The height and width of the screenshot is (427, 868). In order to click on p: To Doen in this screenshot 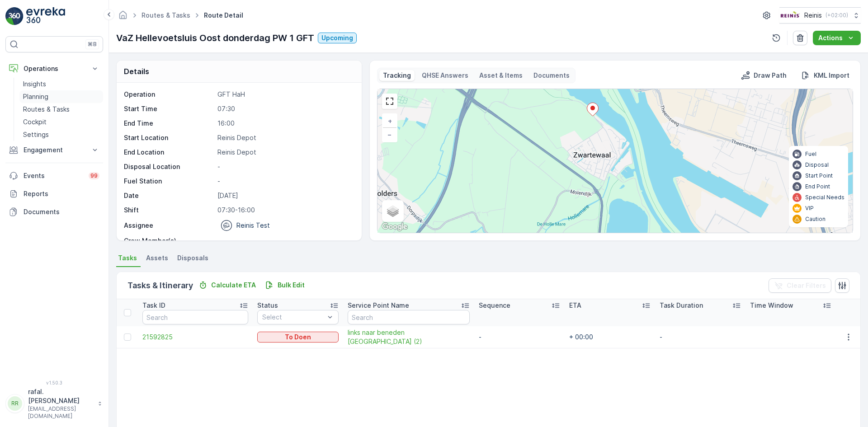, I will do `click(298, 337)`.